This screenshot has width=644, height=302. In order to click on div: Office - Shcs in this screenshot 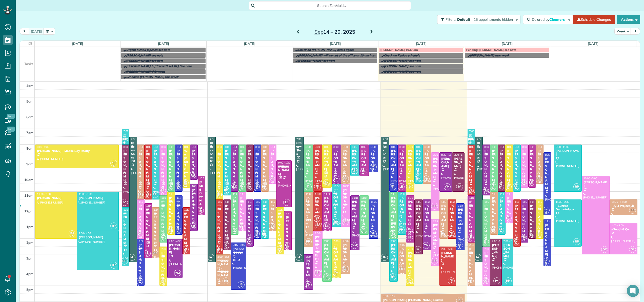, I will do `click(133, 150)`.